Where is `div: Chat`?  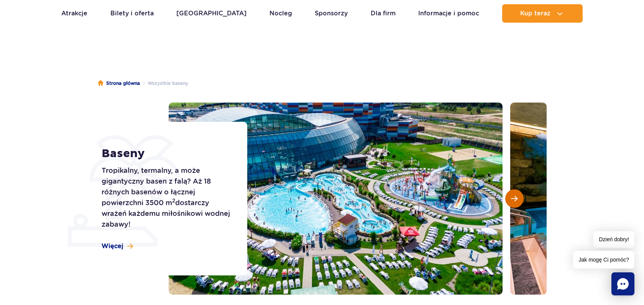
div: Chat is located at coordinates (623, 284).